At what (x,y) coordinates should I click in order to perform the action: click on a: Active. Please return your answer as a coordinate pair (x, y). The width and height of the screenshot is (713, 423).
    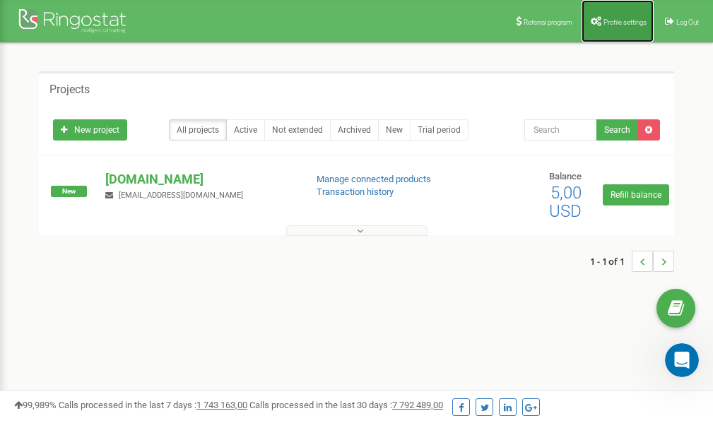
    Looking at the image, I should click on (245, 130).